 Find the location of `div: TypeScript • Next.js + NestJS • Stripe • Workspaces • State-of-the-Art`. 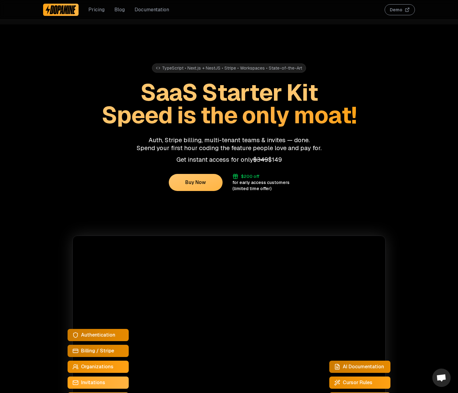

div: TypeScript • Next.js + NestJS • Stripe • Workspaces • State-of-the-Art is located at coordinates (229, 68).